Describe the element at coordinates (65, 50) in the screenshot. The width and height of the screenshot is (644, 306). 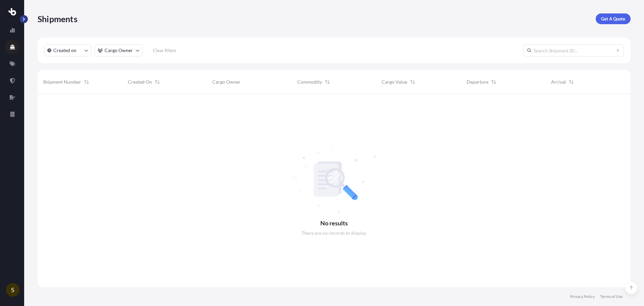
I see `p: Created on` at that location.